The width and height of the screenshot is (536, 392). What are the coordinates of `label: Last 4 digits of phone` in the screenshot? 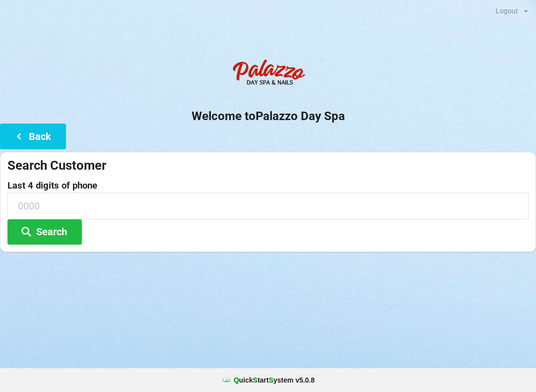 It's located at (268, 185).